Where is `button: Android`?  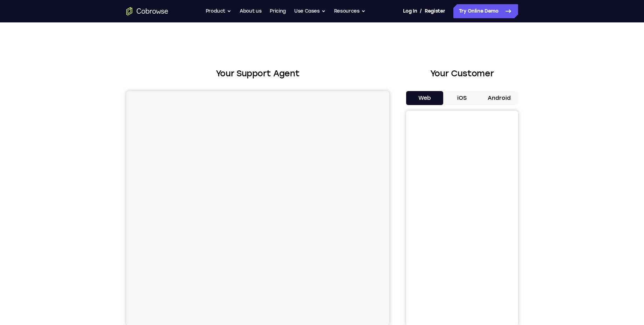 button: Android is located at coordinates (499, 98).